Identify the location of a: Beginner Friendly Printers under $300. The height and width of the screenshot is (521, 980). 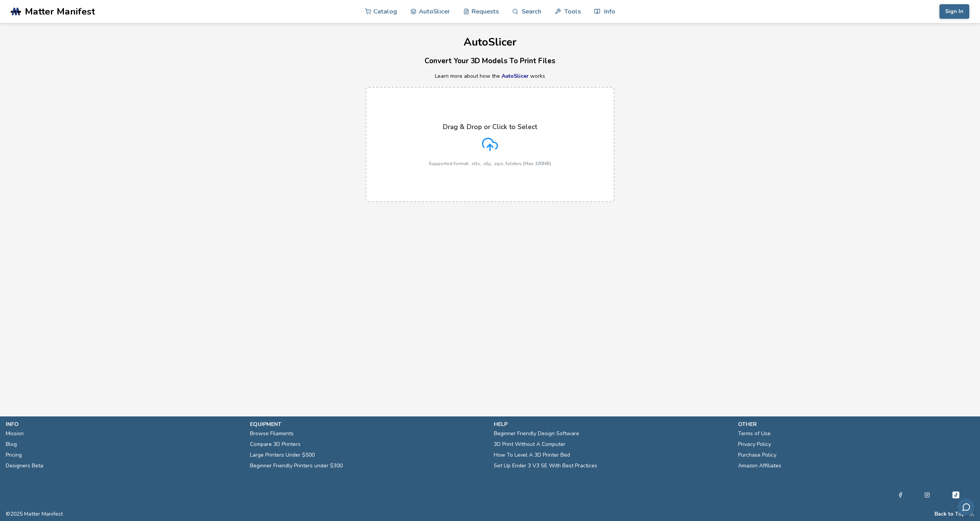
(296, 466).